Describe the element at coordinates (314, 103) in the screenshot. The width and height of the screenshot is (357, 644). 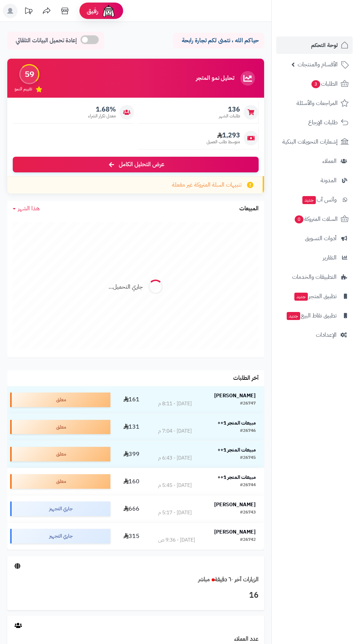
I see `a: المراجعات والأسئلة` at that location.